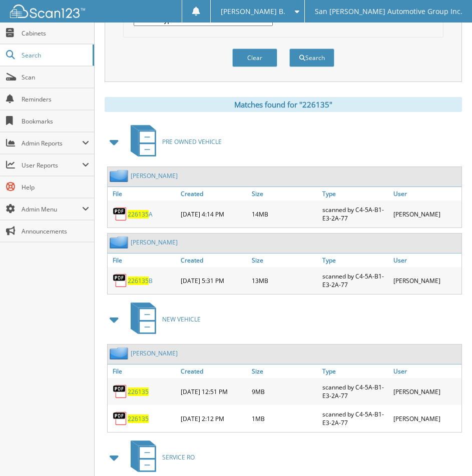  What do you see at coordinates (55, 99) in the screenshot?
I see `span: Reminders` at bounding box center [55, 99].